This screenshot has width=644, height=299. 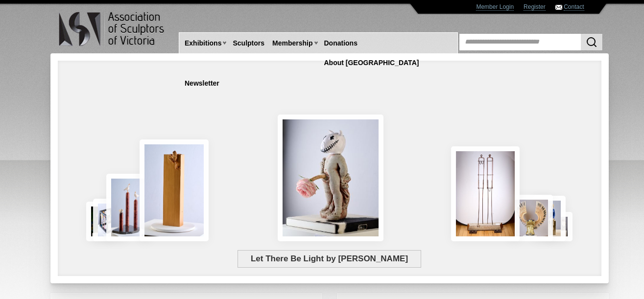 What do you see at coordinates (495, 7) in the screenshot?
I see `a: Member Login` at bounding box center [495, 7].